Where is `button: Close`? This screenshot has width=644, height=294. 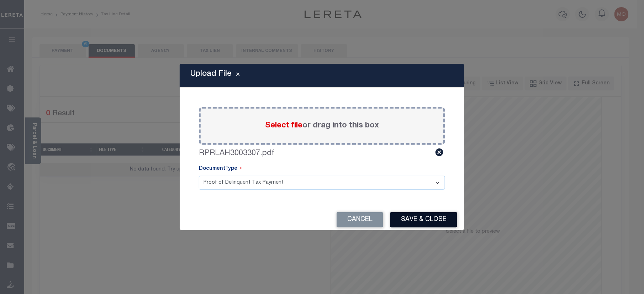 button: Close is located at coordinates (238, 76).